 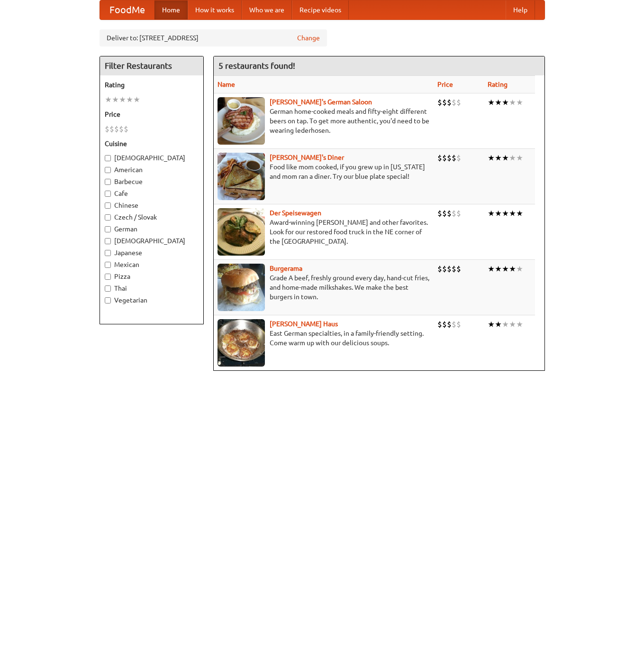 I want to click on img: sallys.jpg, so click(x=241, y=176).